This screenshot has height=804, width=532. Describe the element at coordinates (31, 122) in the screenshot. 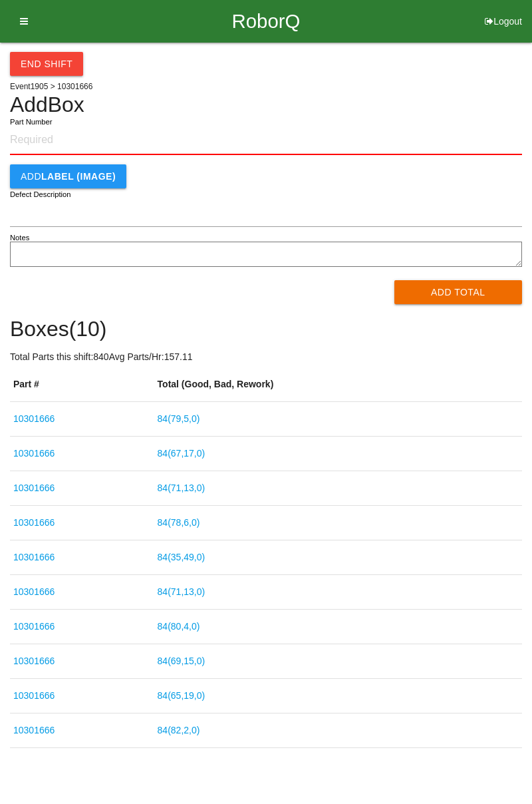

I see `label: Part Number` at that location.